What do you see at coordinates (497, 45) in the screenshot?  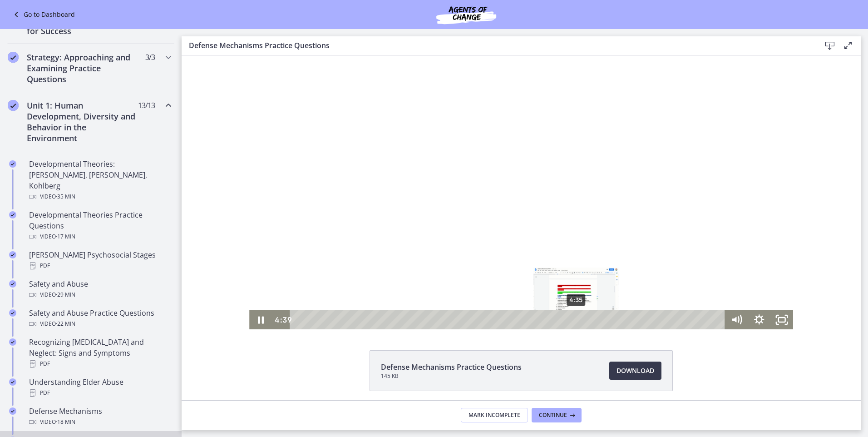 I see `h3: Defense Mechanisms Practice Questions` at bounding box center [497, 45].